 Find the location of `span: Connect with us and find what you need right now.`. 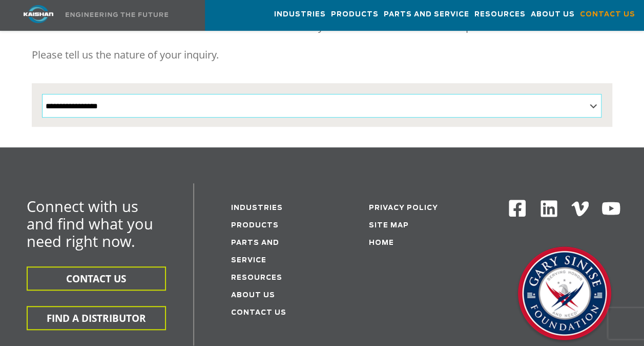

span: Connect with us and find what you need right now. is located at coordinates (90, 223).